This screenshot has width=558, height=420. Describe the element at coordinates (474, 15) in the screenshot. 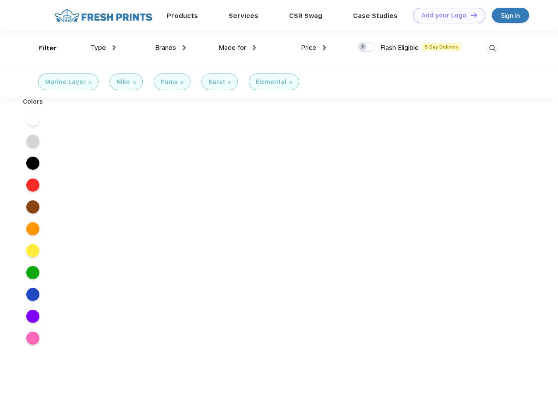

I see `img: DT` at that location.